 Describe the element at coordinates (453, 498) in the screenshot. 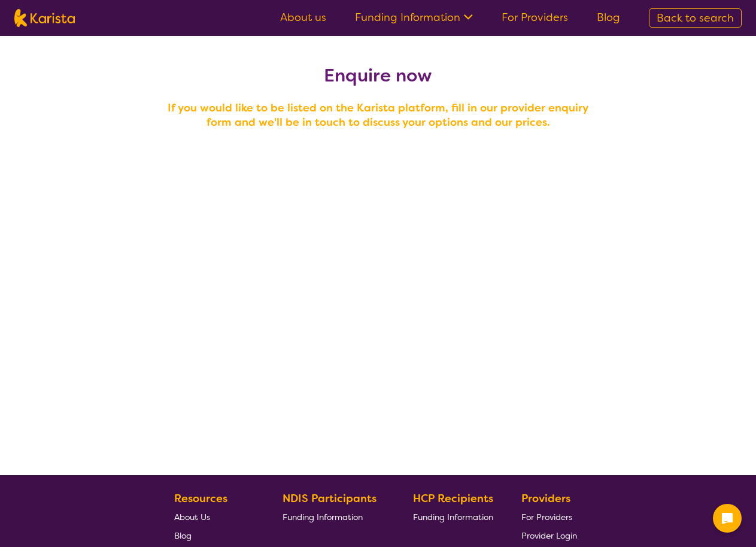

I see `b: HCP Recipients` at that location.